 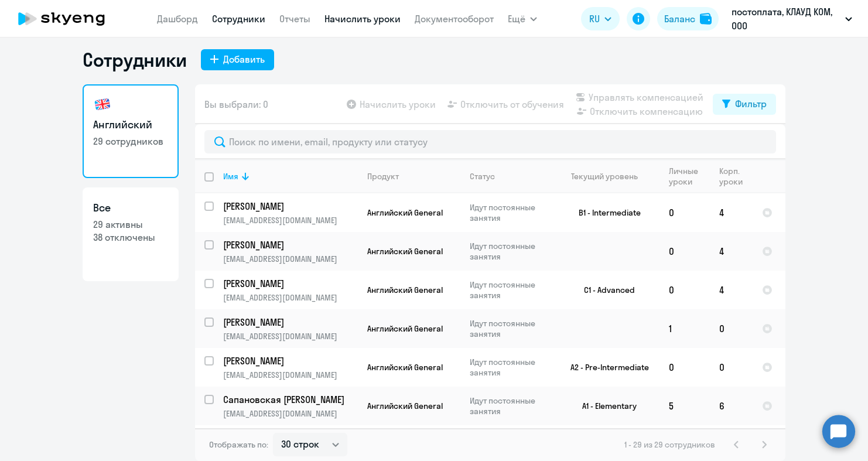 I want to click on td: A1 - Elementary, so click(x=605, y=406).